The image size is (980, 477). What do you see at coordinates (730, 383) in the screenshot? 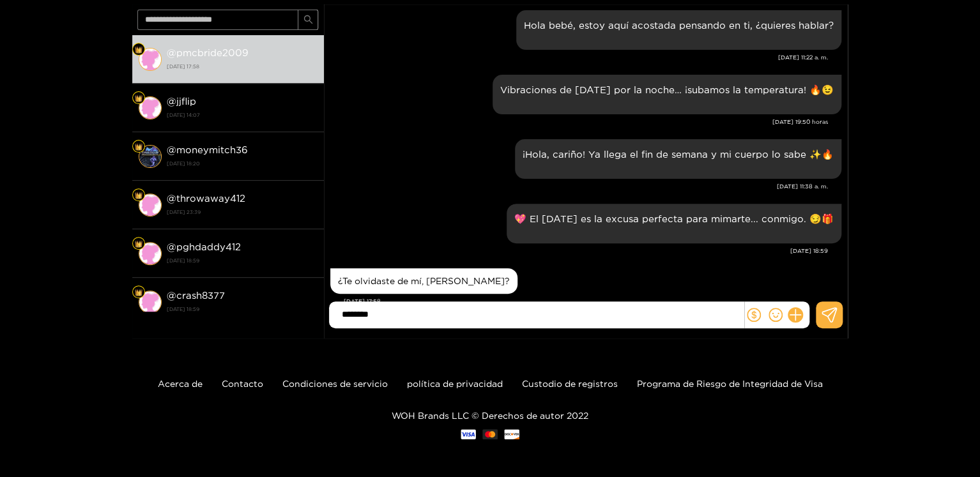
I see `a: Programa de Riesgo de Integridad de Visa` at bounding box center [730, 383].